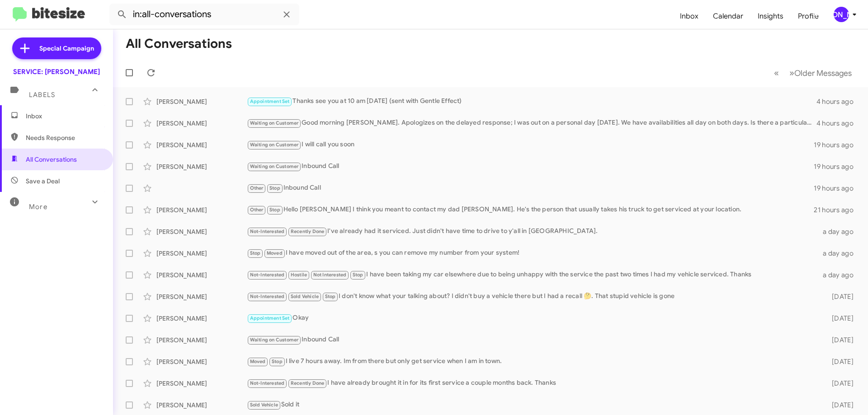  What do you see at coordinates (38, 207) in the screenshot?
I see `span: More` at bounding box center [38, 207].